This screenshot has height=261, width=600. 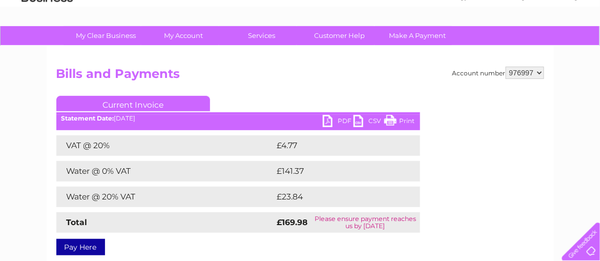 What do you see at coordinates (166, 197) in the screenshot?
I see `td: Water @ 20% VAT` at bounding box center [166, 197].